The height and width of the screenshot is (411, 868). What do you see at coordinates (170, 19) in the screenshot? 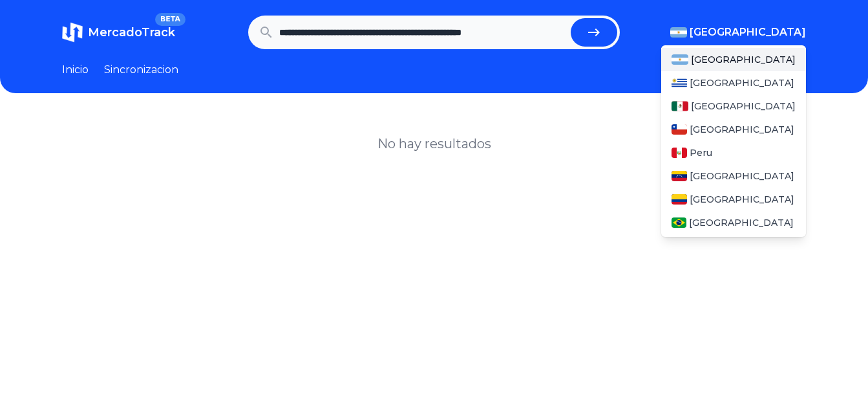
I see `span: BETA` at bounding box center [170, 19].